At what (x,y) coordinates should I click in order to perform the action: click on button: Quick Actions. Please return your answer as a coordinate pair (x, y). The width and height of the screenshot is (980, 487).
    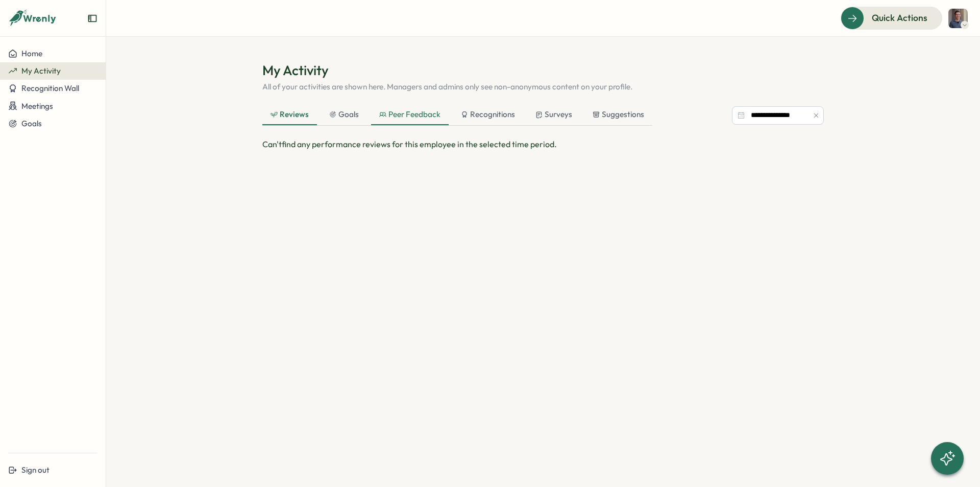
    Looking at the image, I should click on (891, 18).